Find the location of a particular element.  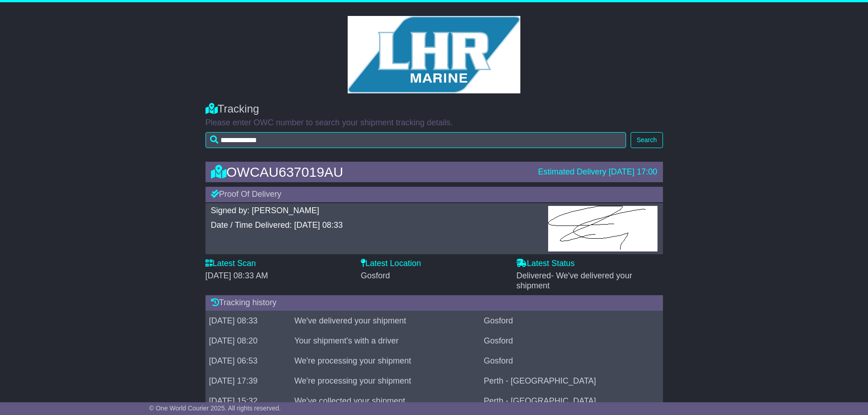

img: GetPodImagePublic is located at coordinates (603, 229).